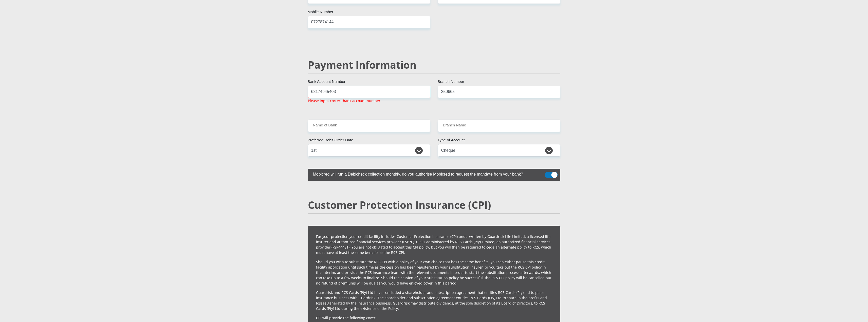 The image size is (868, 322). Describe the element at coordinates (499, 125) in the screenshot. I see `input: Branch Name` at that location.